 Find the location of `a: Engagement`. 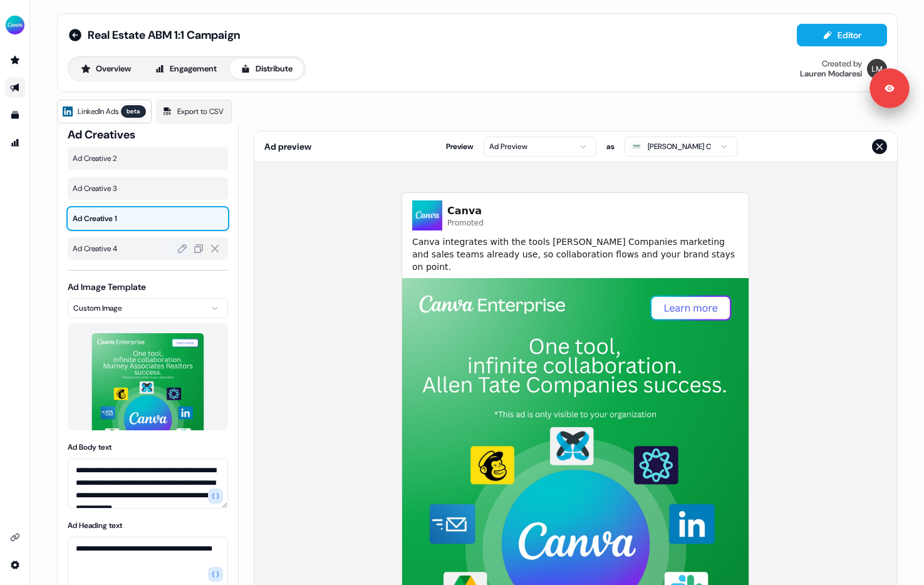

a: Engagement is located at coordinates (186, 69).